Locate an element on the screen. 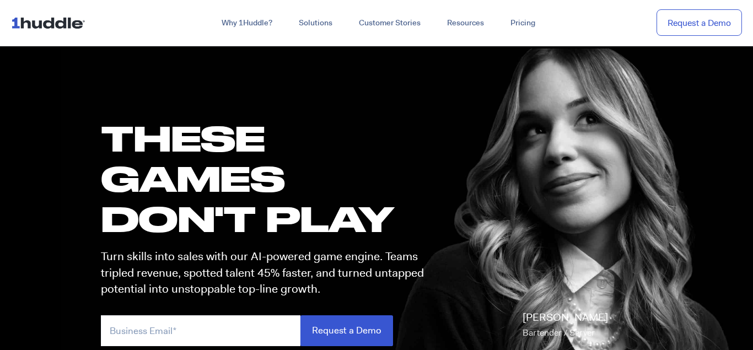 Image resolution: width=753 pixels, height=350 pixels. a: Request a Demo is located at coordinates (699, 23).